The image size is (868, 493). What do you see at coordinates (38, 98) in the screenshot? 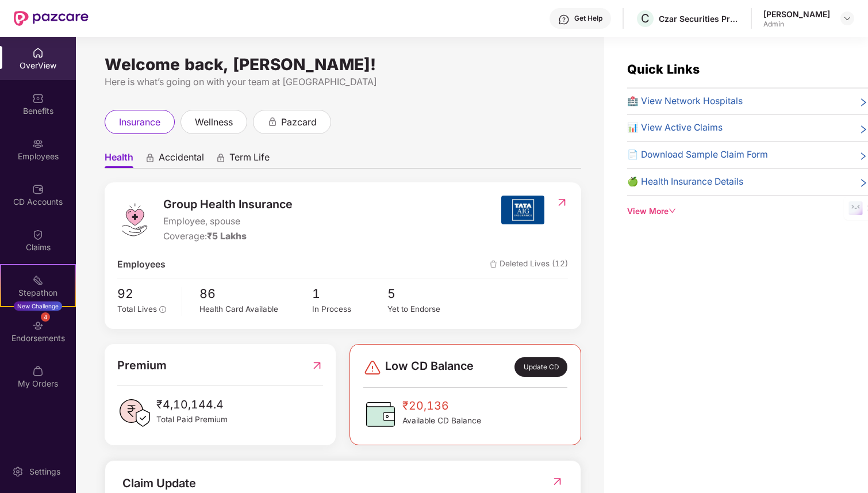
I see `img: svg+xml;base64,PHN2ZyBpZD0iQmVuZWZpdHMiIHhtbG5zPSJodHRwOi8vd3d3LnczLm9yZy8yMDAwL3N2ZyIgd2lkdGg9Ij...` at bounding box center [38, 98].